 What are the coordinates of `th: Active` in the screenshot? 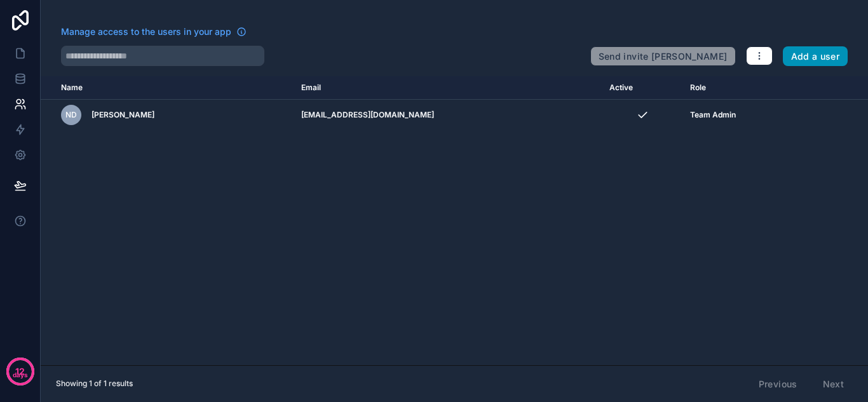 It's located at (642, 87).